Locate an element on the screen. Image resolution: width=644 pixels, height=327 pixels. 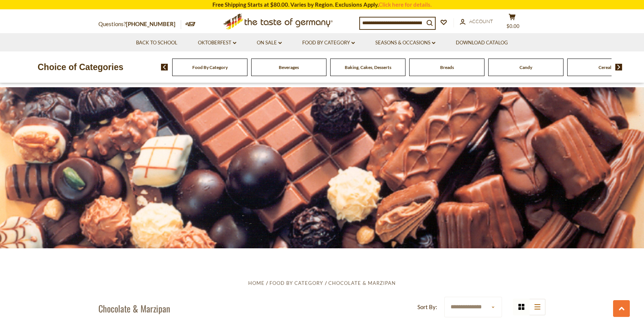
a: On Sale is located at coordinates (269, 43).